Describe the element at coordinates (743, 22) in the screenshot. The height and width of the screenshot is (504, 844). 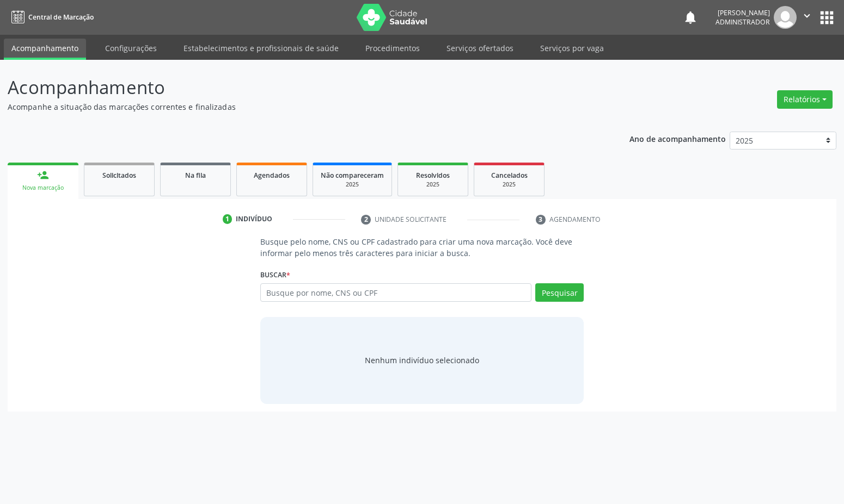
I see `span: Administrador` at that location.